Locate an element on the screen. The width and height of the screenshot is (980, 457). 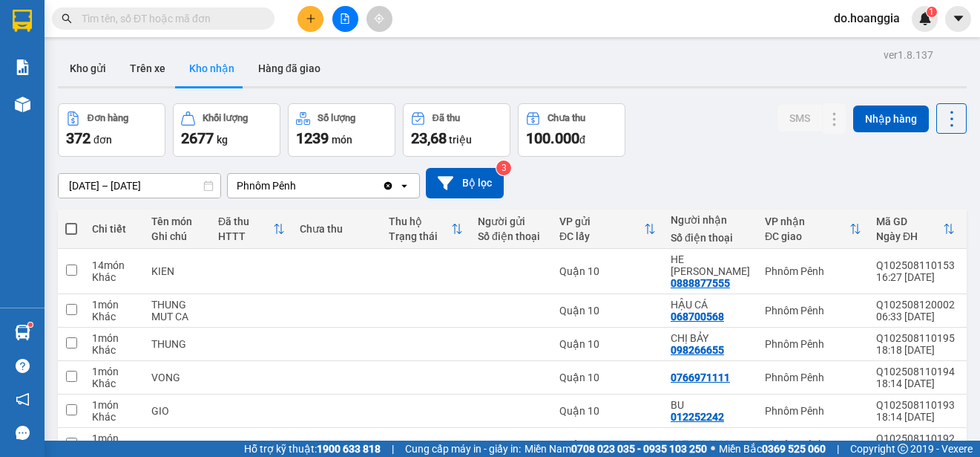
button: Bộ lọc is located at coordinates (464, 183).